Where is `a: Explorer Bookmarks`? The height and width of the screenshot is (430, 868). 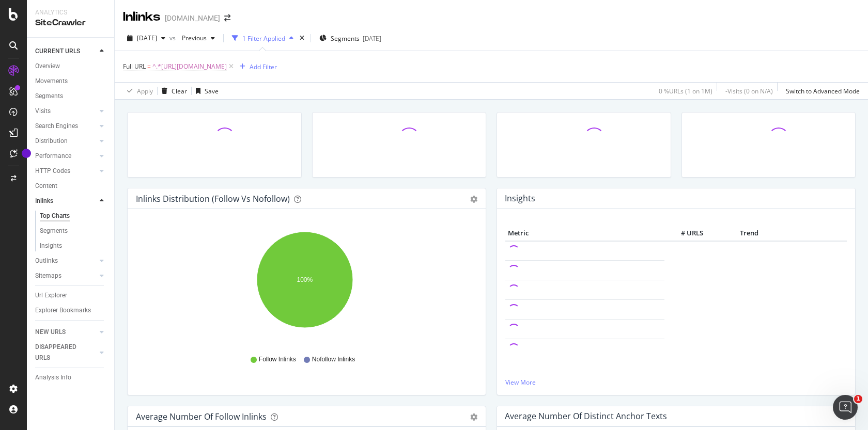
a: Explorer Bookmarks is located at coordinates (71, 310).